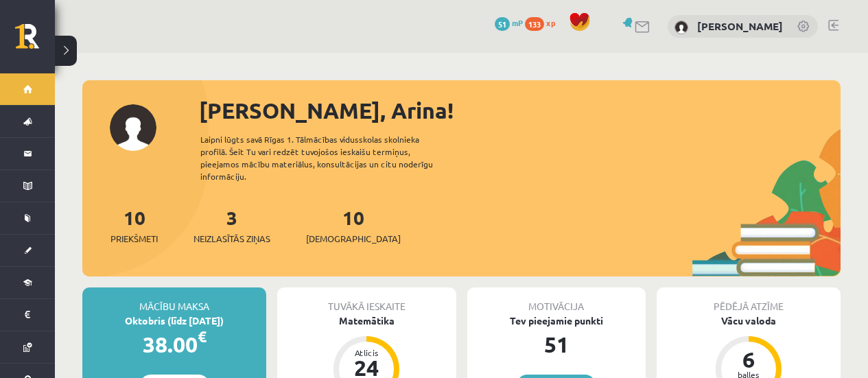 The image size is (868, 378). What do you see at coordinates (681, 27) in the screenshot?
I see `img: Arina Pahomova` at bounding box center [681, 27].